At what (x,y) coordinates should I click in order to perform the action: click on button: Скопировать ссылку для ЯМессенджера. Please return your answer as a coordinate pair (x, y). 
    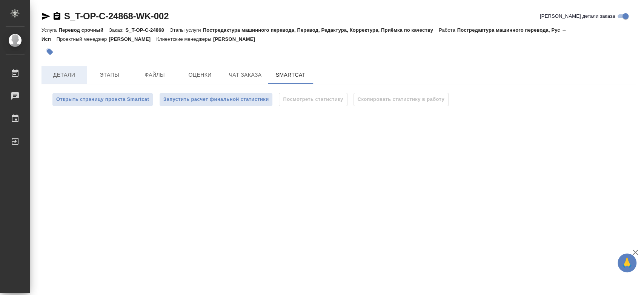
    Looking at the image, I should click on (46, 16).